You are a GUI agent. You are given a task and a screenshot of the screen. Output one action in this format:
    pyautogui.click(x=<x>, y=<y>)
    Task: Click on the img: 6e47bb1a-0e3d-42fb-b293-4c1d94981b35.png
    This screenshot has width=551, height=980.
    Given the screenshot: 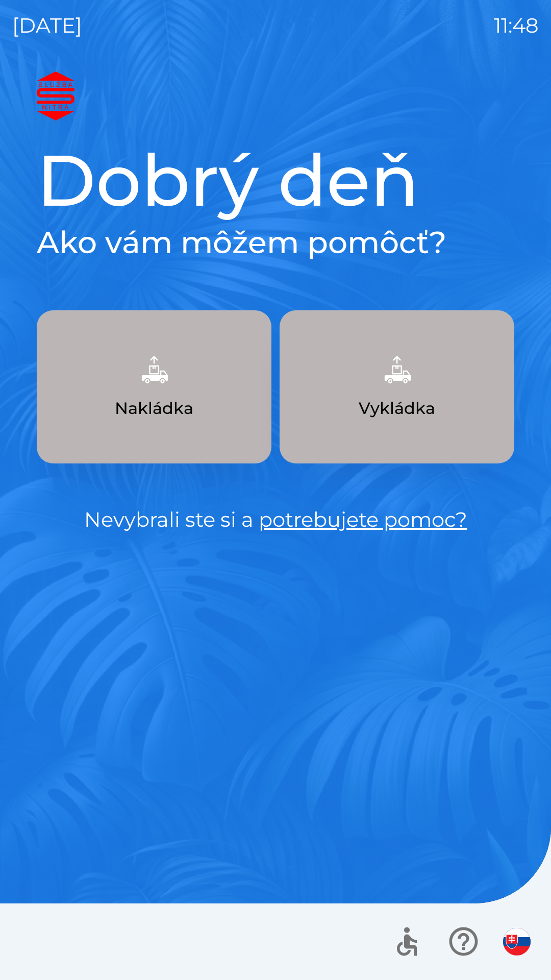 What is the action you would take?
    pyautogui.click(x=396, y=369)
    